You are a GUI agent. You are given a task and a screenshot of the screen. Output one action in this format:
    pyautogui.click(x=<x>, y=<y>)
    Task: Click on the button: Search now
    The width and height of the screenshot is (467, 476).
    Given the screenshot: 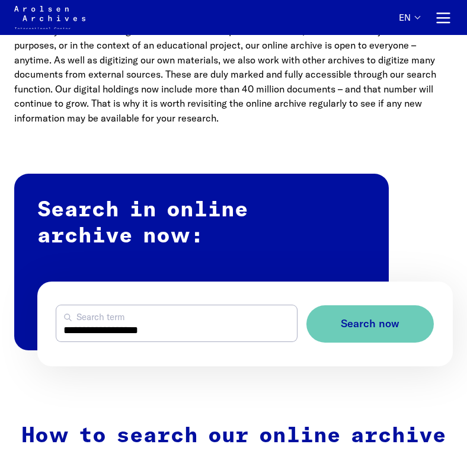 What is the action you would take?
    pyautogui.click(x=370, y=324)
    